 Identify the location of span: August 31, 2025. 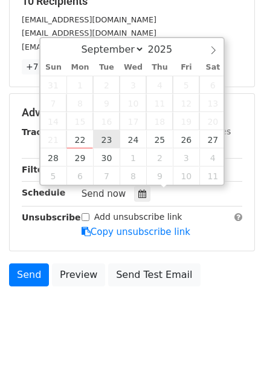
(54, 85).